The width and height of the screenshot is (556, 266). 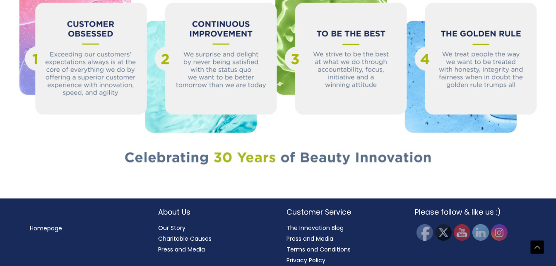 I want to click on a: Charitable Causes, so click(x=185, y=238).